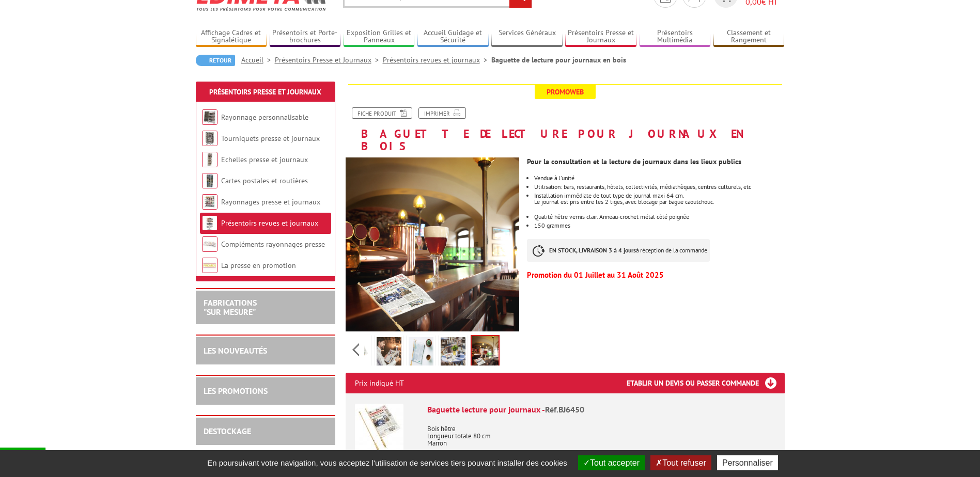  I want to click on a: Exposition Grilles et Panneaux, so click(379, 36).